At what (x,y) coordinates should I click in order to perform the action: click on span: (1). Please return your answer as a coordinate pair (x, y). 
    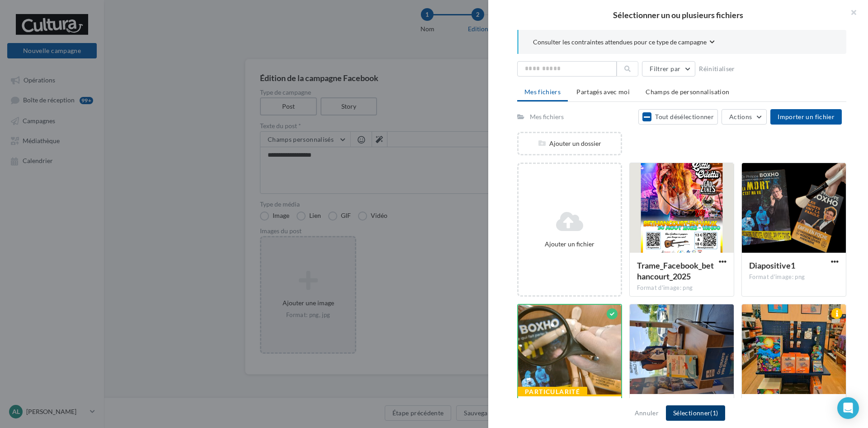
    Looking at the image, I should click on (714, 413).